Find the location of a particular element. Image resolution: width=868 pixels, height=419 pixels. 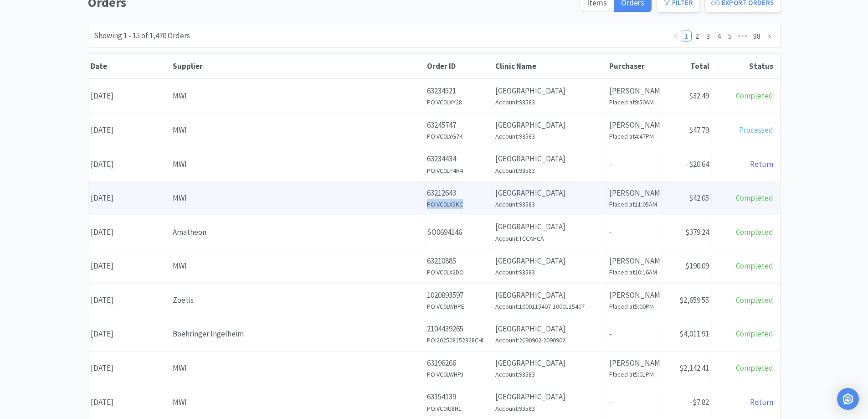

p: 63210885 is located at coordinates (458, 261).